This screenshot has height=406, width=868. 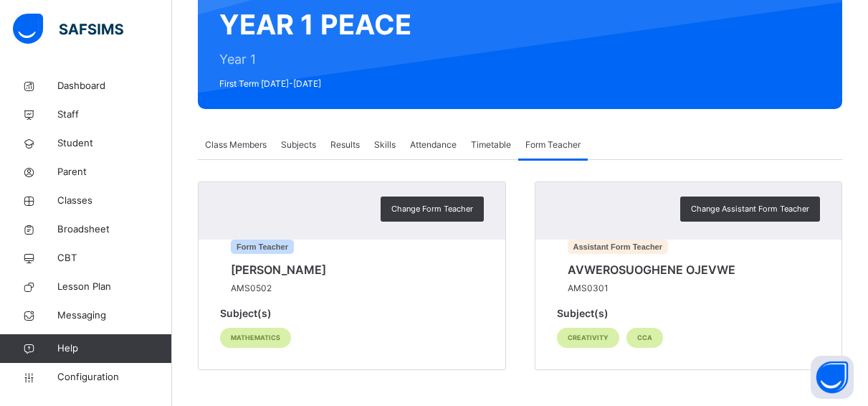 I want to click on span: Classes, so click(x=115, y=201).